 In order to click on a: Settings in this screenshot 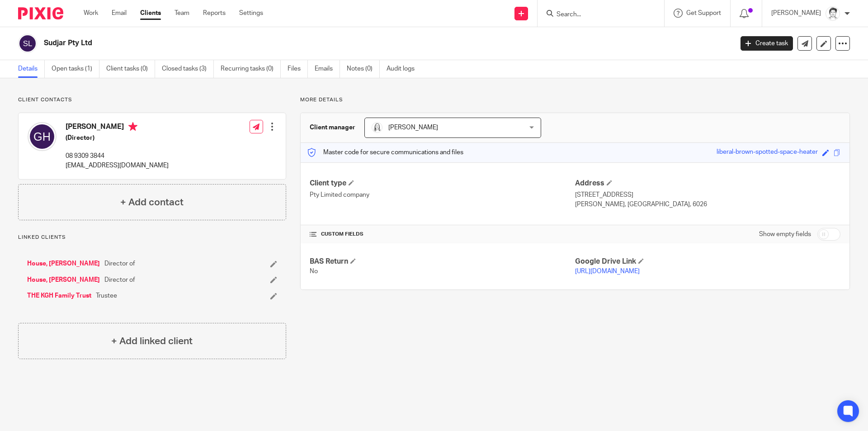, I will do `click(251, 13)`.